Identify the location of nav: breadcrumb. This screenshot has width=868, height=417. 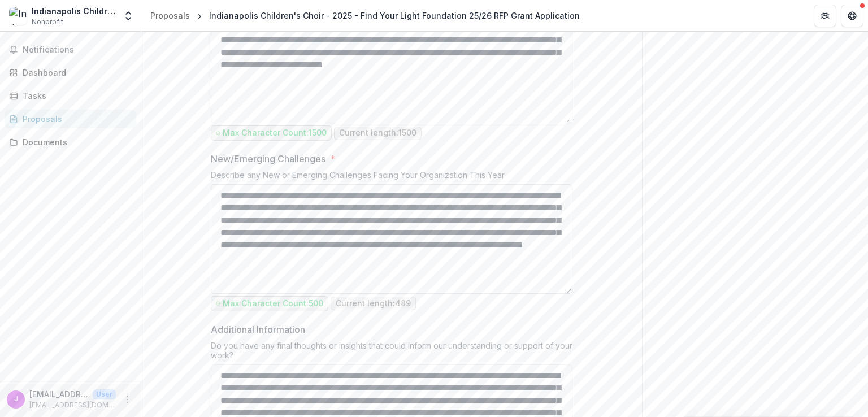
(365, 15).